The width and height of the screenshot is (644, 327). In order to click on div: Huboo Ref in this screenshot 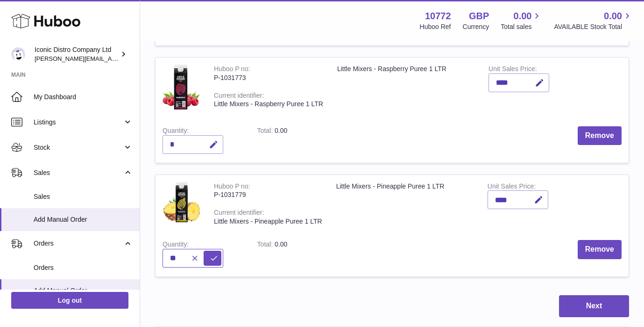, I will do `click(436, 26)`.